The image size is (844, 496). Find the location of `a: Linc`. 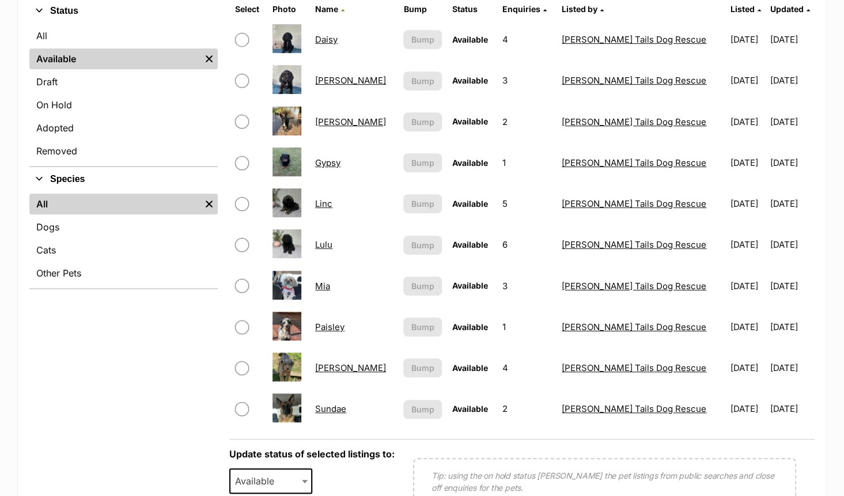

a: Linc is located at coordinates (324, 203).